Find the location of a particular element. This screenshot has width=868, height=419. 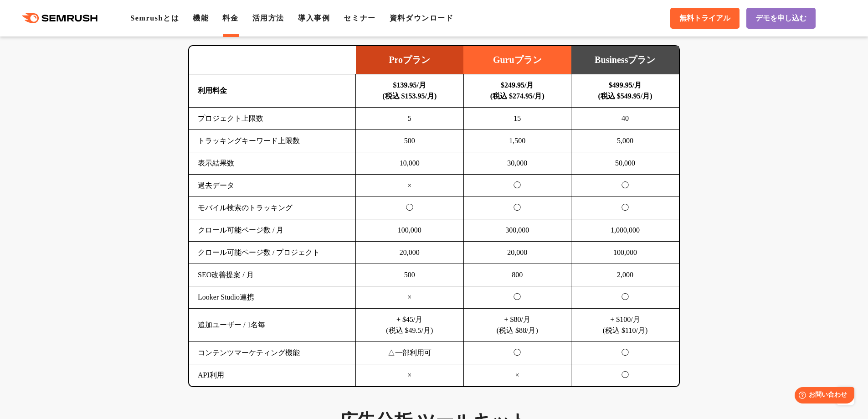

a: Semrushとは is located at coordinates (155, 18).